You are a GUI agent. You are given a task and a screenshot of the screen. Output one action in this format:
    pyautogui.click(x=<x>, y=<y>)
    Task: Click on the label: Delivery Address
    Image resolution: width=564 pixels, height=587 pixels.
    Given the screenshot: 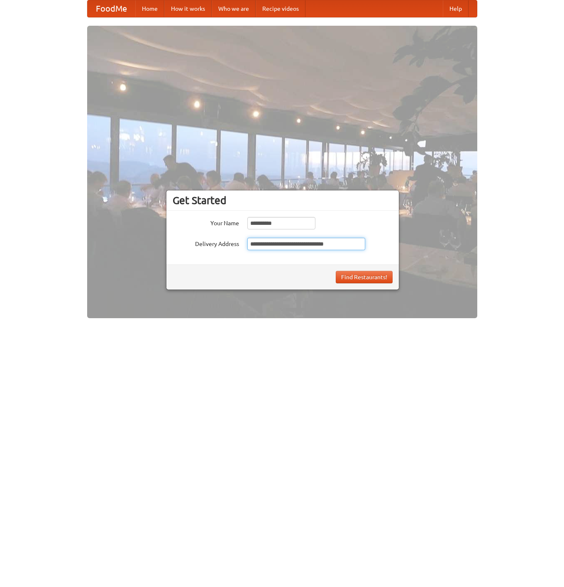 What is the action you would take?
    pyautogui.click(x=206, y=243)
    